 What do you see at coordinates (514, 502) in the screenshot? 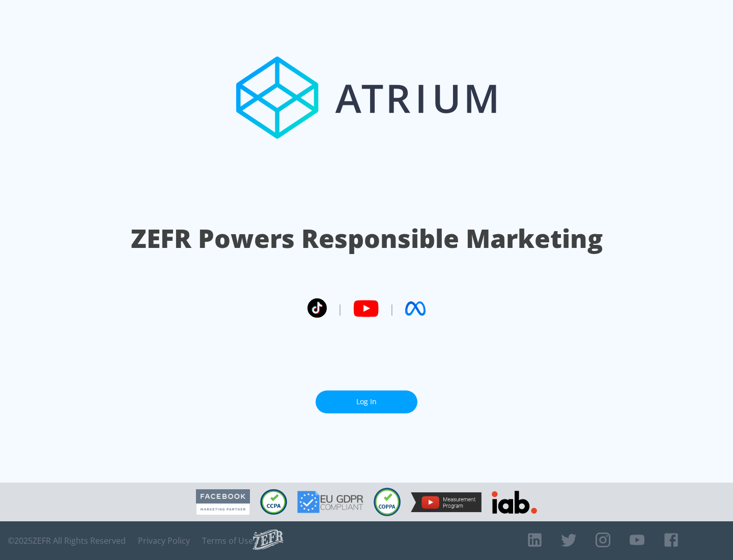
I see `img: IAB` at bounding box center [514, 502].